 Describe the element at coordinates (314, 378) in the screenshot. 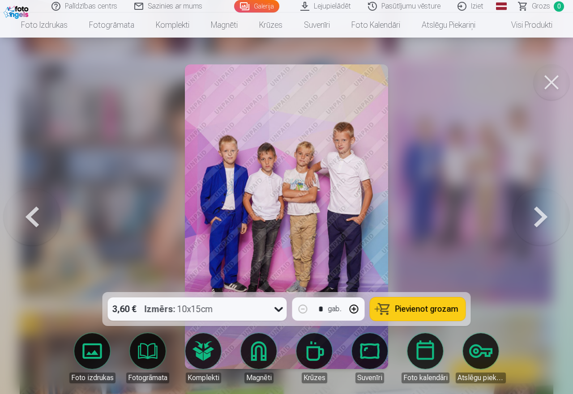

I see `div: Krūzes` at that location.